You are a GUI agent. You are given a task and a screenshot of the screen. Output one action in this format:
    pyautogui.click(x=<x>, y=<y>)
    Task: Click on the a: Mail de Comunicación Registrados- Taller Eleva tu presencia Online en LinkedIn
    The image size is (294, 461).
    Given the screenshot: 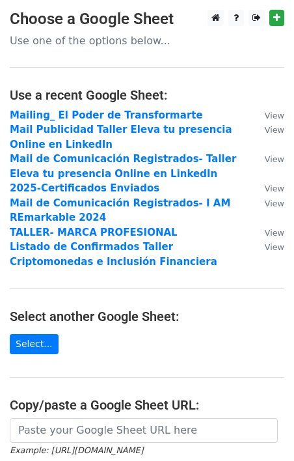 What is the action you would take?
    pyautogui.click(x=123, y=166)
    